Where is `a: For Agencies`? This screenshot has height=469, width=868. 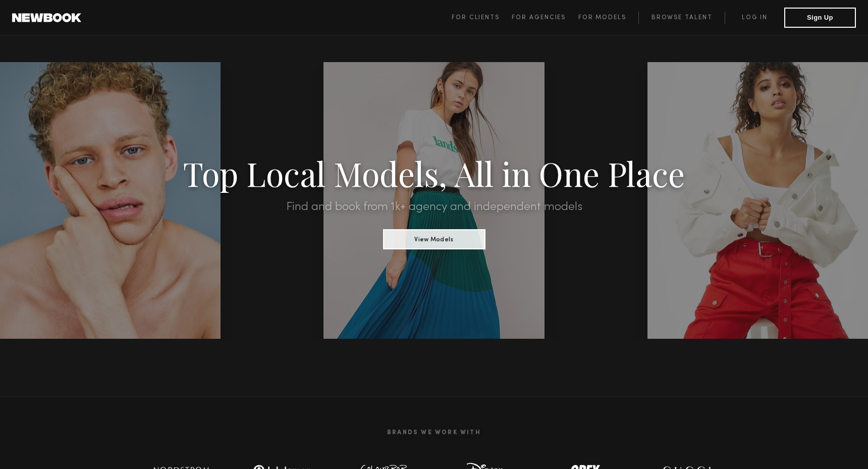
a: For Agencies is located at coordinates (544, 18).